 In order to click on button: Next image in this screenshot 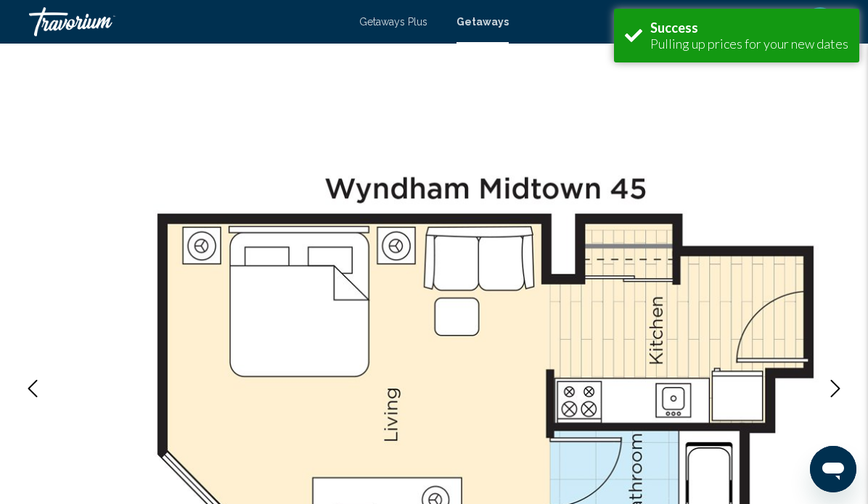, I will do `click(836, 389)`.